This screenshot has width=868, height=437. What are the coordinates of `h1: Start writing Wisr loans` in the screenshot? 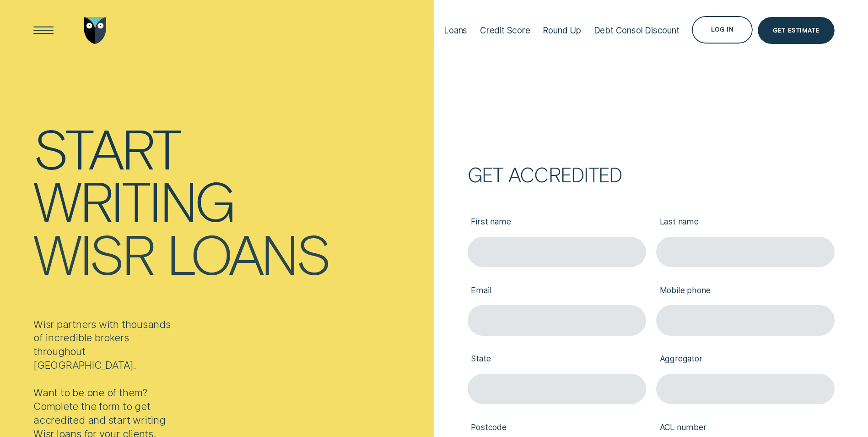 It's located at (231, 200).